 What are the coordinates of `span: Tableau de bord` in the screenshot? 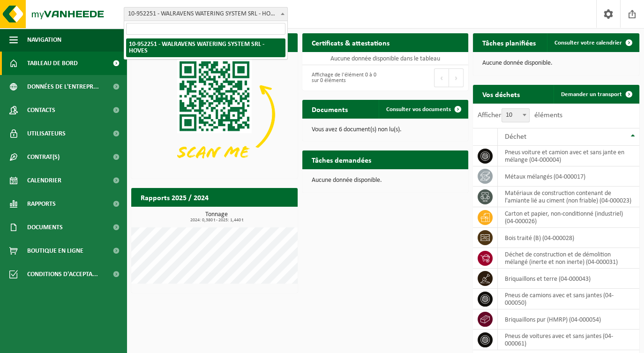 It's located at (53, 63).